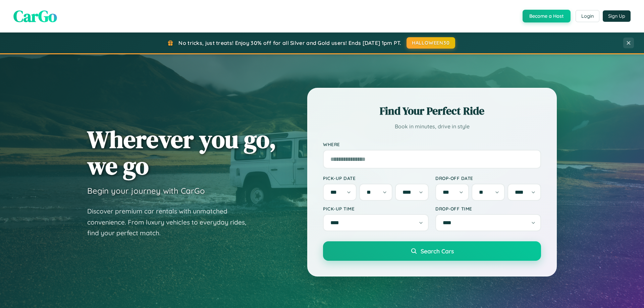 Image resolution: width=644 pixels, height=308 pixels. I want to click on p: Book in minutes, drive in style, so click(432, 126).